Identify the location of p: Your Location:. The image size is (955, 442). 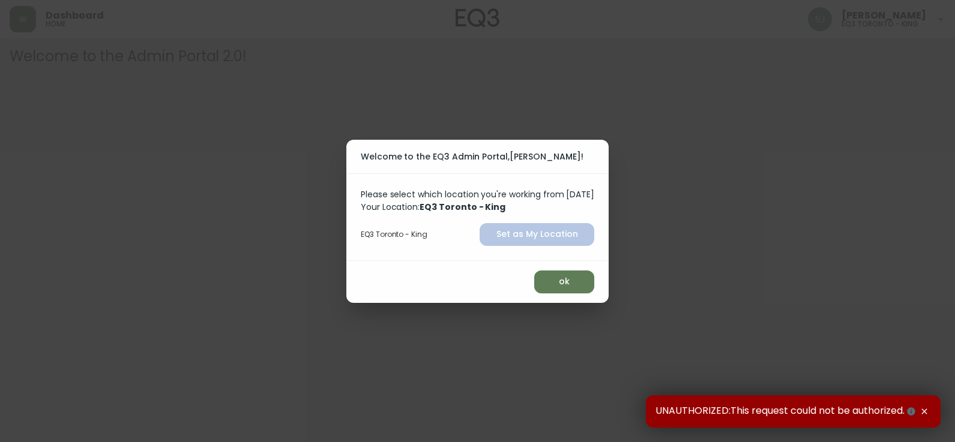
(477, 207).